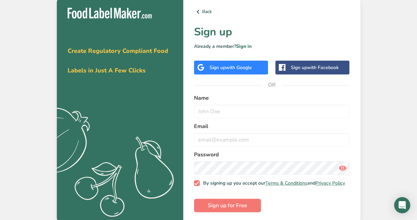  Describe the element at coordinates (110, 13) in the screenshot. I see `img: Food Label Maker` at that location.